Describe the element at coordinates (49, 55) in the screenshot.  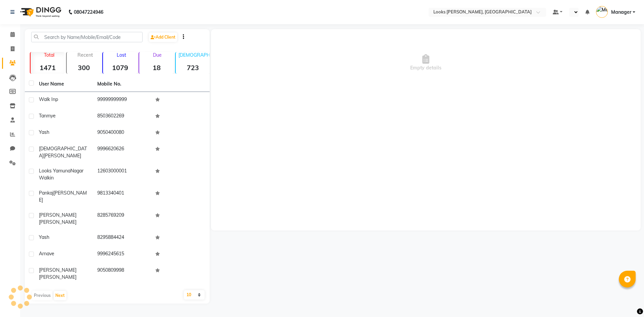
I see `p: Total` at that location.